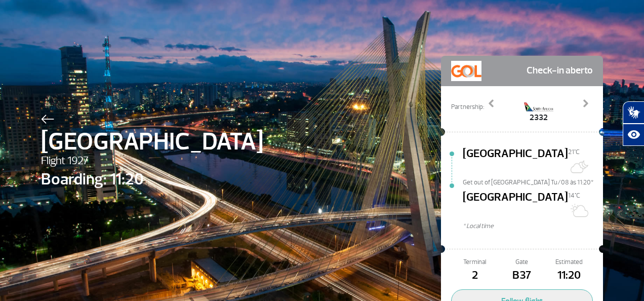 The width and height of the screenshot is (644, 301). I want to click on img: Sol com muitas nuvens, so click(578, 210).